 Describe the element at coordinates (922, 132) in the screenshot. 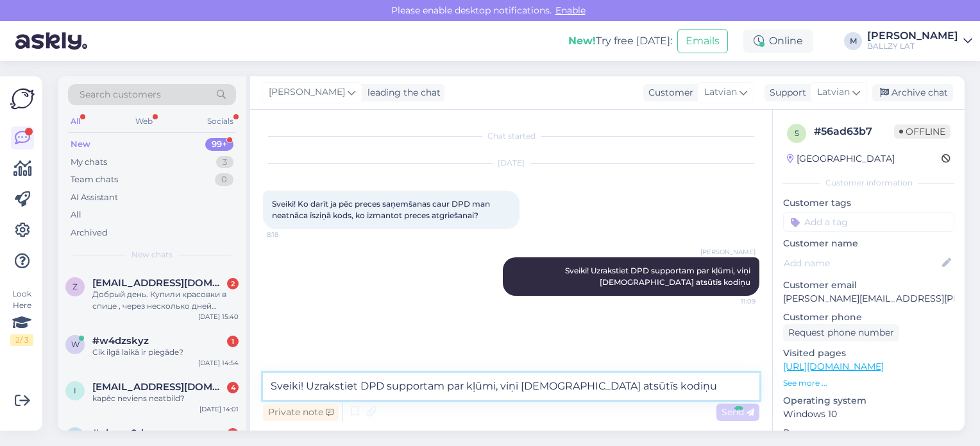

I see `span: Offline` at that location.